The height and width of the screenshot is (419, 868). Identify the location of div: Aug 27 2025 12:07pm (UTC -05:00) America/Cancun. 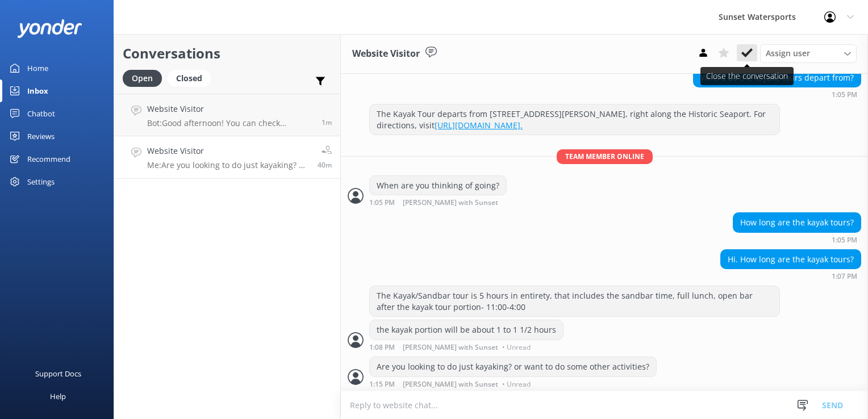
(791, 276).